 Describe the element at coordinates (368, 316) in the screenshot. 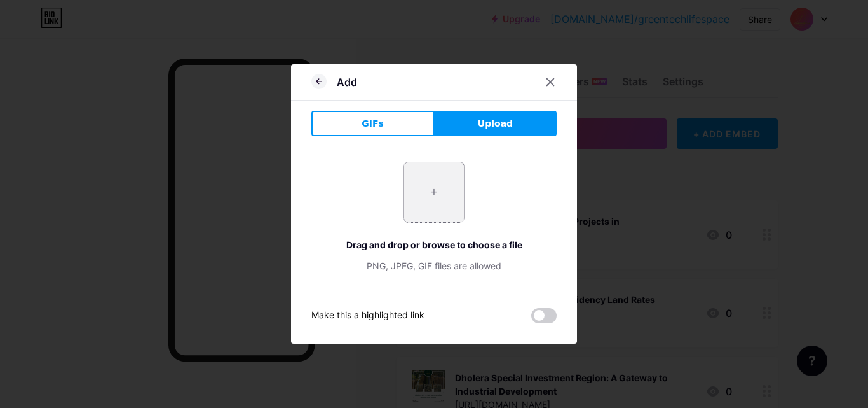

I see `div: Make this a highlighted link` at that location.